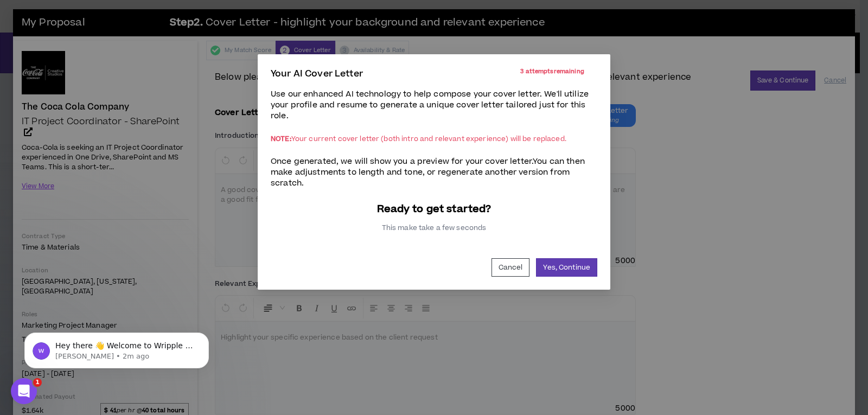 The width and height of the screenshot is (868, 415). Describe the element at coordinates (109, 41) in the screenshot. I see `div: message notification from Morgan, 2m ago. Hey there 👋 Welcome to Wripple 🙌 Take a look around! If...` at that location.